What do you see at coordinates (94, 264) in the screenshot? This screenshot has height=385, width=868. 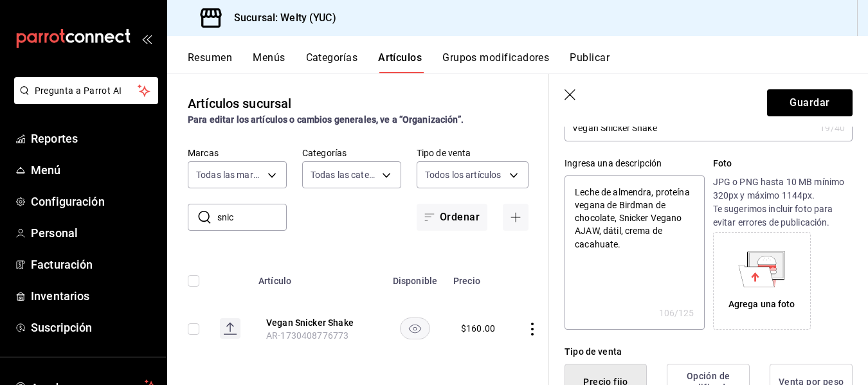 I see `span: Facturación` at bounding box center [94, 264].